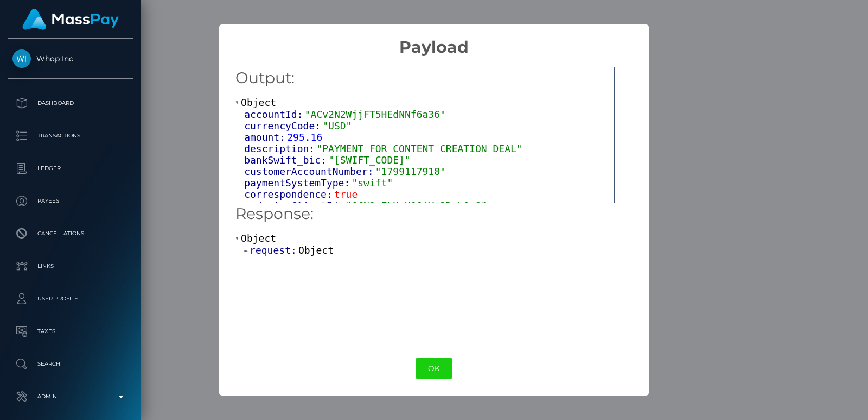 This screenshot has width=868, height=420. What do you see at coordinates (71, 169) in the screenshot?
I see `p: Ledger` at bounding box center [71, 169].